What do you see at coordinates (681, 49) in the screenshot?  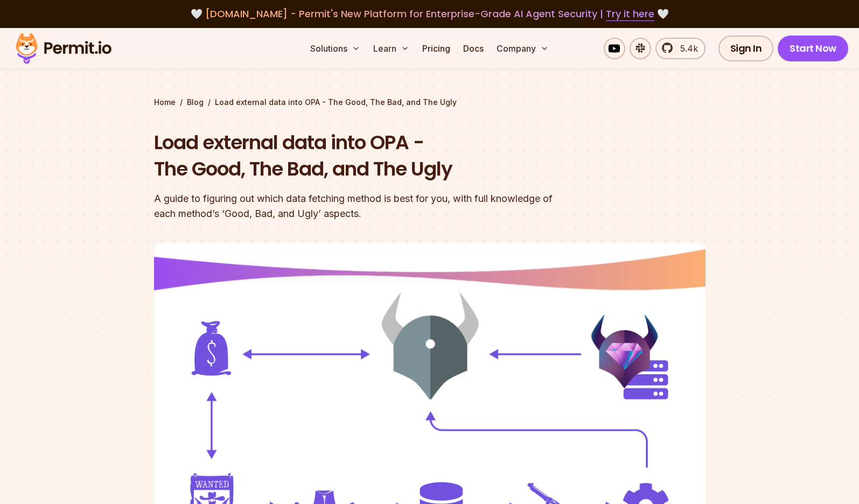 I see `a: 5.4k` at bounding box center [681, 49].